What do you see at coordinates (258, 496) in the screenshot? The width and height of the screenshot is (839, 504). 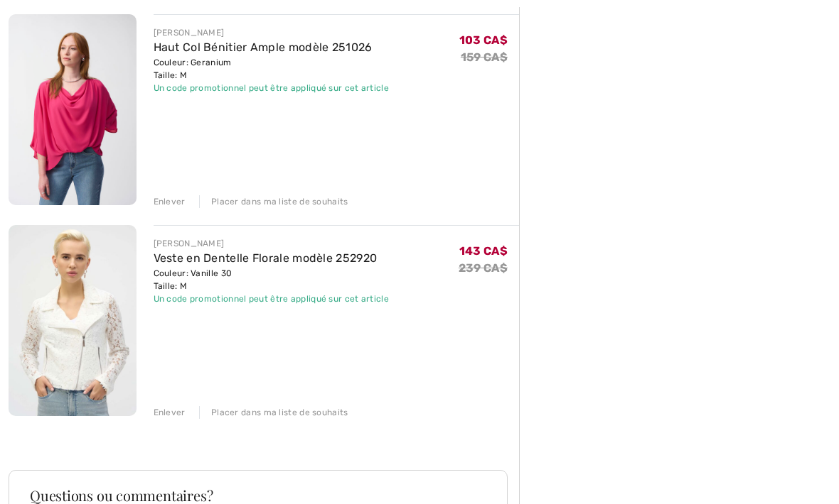 I see `h3: Questions ou commentaires?` at bounding box center [258, 496].